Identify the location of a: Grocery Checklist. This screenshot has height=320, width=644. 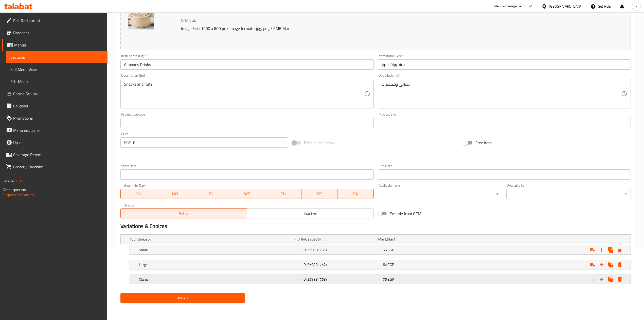
(55, 167).